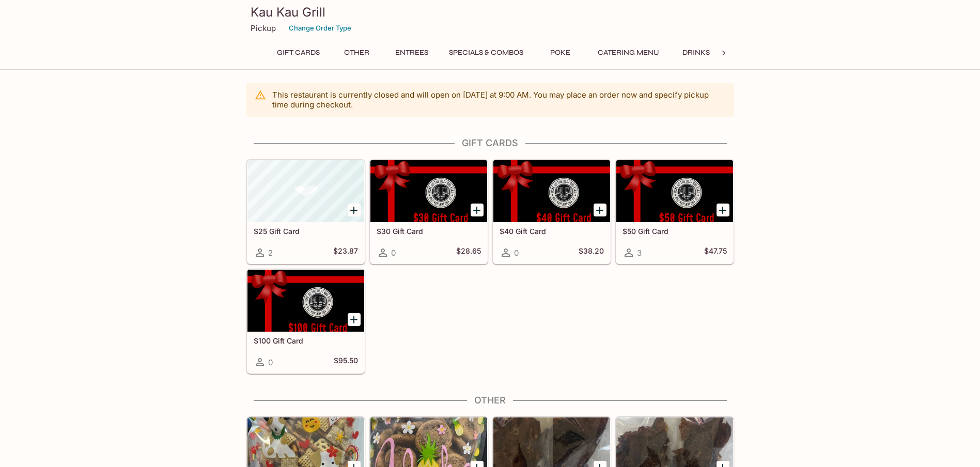 The image size is (980, 467). Describe the element at coordinates (590, 252) in the screenshot. I see `h5: $38.20` at that location.